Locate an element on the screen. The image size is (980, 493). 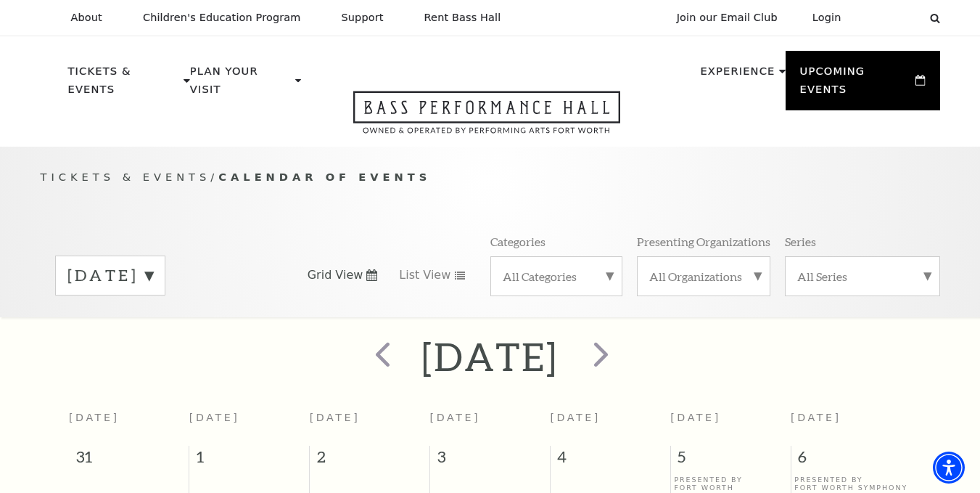
span: List View is located at coordinates (424, 275).